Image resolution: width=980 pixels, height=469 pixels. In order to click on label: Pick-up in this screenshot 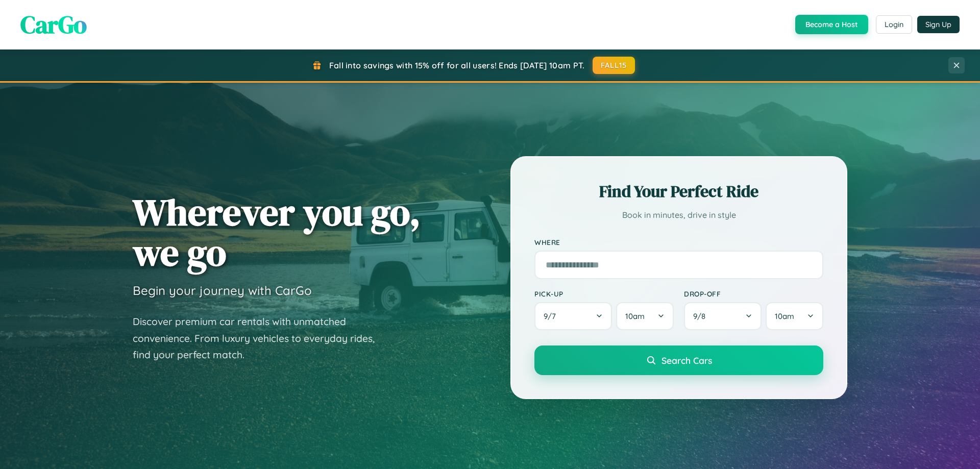, I will do `click(604, 293)`.